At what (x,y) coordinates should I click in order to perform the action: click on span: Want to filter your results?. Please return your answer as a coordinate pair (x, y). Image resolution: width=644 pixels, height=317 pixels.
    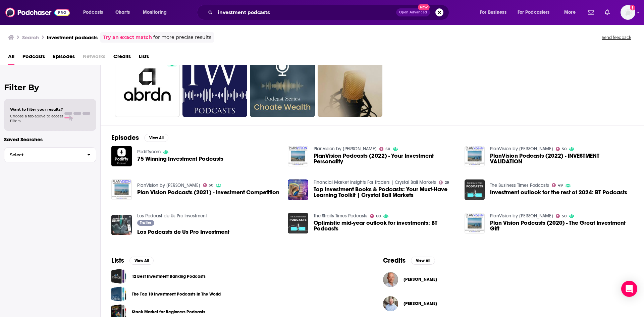
    Looking at the image, I should click on (36, 109).